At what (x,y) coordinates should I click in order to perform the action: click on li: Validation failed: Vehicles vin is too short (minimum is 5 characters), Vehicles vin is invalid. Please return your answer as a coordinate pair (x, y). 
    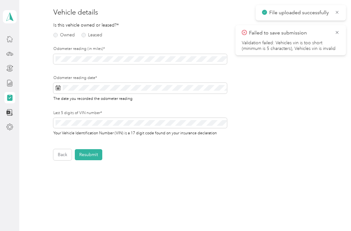
    Looking at the image, I should click on (291, 46).